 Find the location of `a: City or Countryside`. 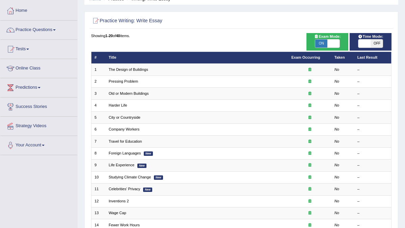

a: City or Countryside is located at coordinates (125, 118).